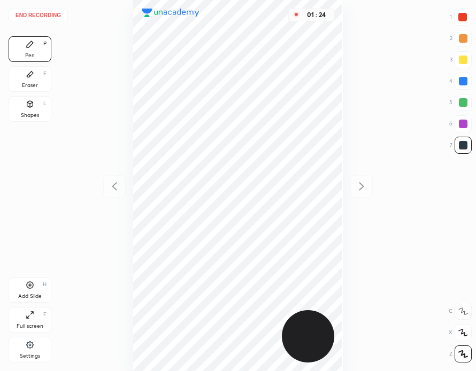  What do you see at coordinates (45, 74) in the screenshot?
I see `div: E` at bounding box center [45, 74].